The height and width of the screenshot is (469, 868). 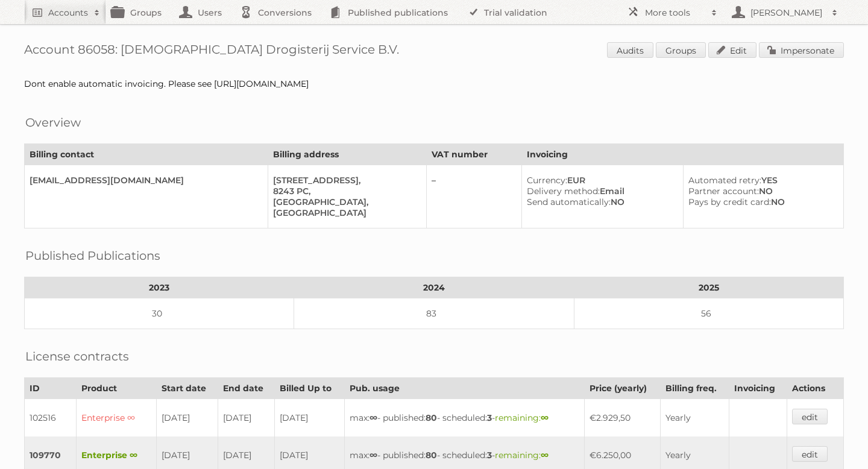 What do you see at coordinates (246, 388) in the screenshot?
I see `th: End date` at bounding box center [246, 388].